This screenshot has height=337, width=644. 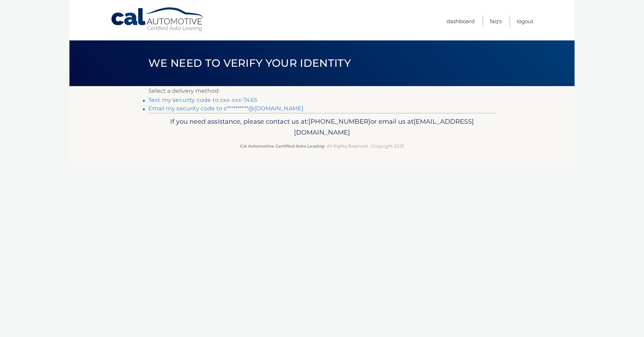 I want to click on span: We need to verify your identity, so click(x=249, y=63).